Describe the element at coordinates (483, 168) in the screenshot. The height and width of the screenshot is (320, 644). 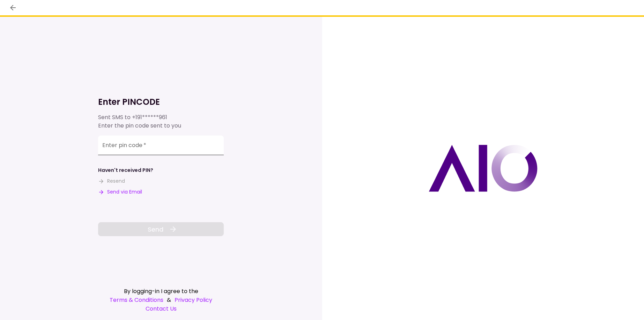
I see `img: AIO logo` at that location.